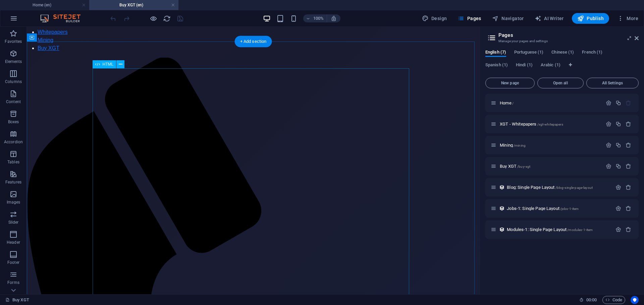 Image resolution: width=644 pixels, height=305 pixels. I want to click on span: Mining, so click(512, 145).